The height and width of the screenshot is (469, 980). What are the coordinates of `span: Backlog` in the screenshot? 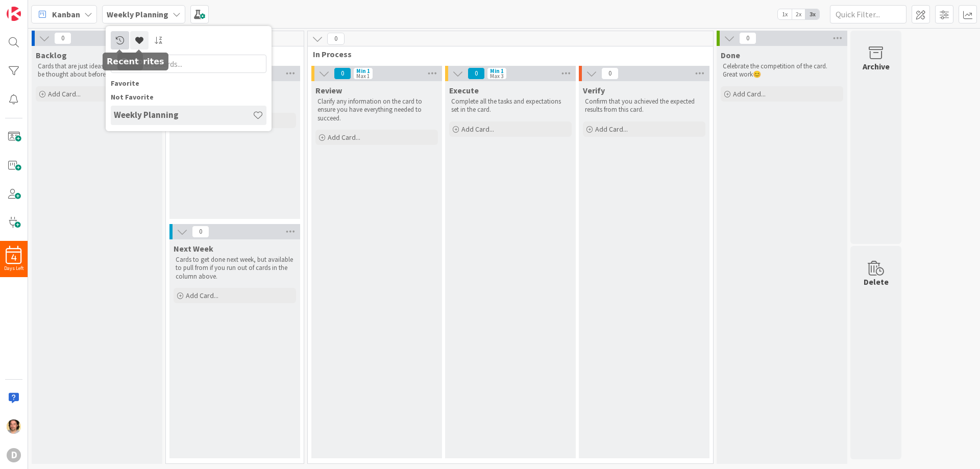 It's located at (51, 55).